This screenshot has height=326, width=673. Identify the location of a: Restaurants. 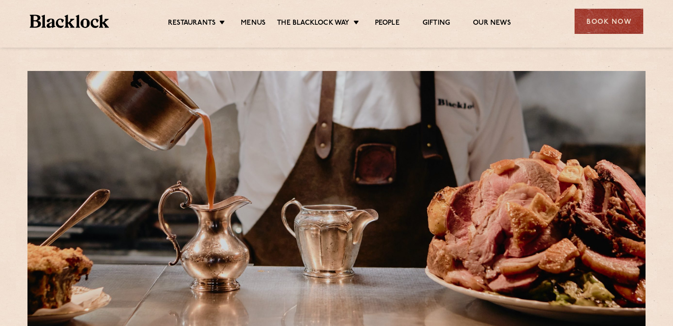
(192, 24).